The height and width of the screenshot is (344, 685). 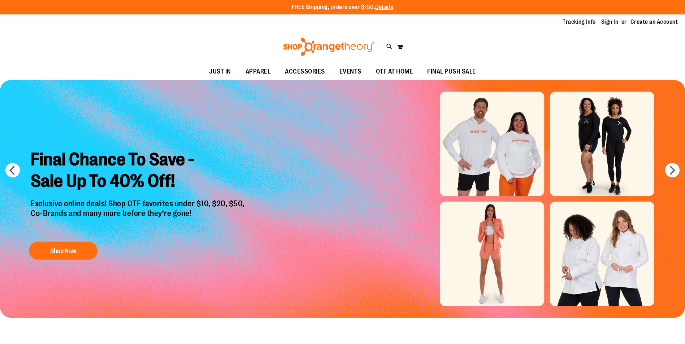 I want to click on h2: Final Chance To Save - Sale Up To 40% Off!, so click(x=138, y=171).